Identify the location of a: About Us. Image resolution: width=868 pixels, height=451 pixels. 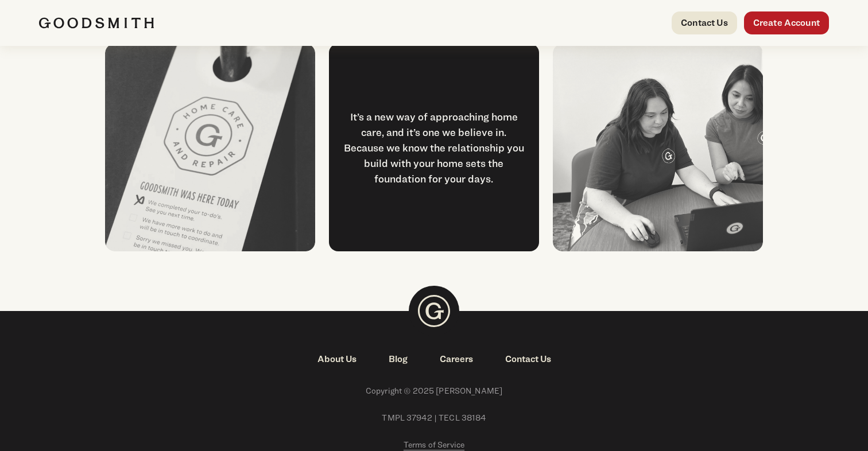
(337, 359).